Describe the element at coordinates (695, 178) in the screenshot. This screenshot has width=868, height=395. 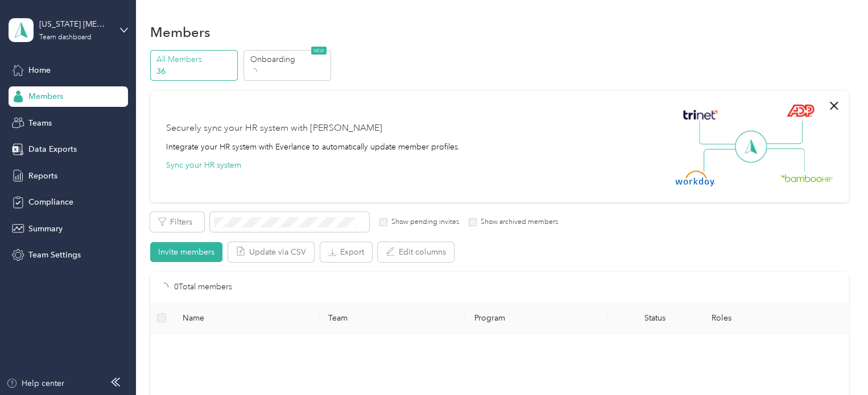
I see `img: Workday` at that location.